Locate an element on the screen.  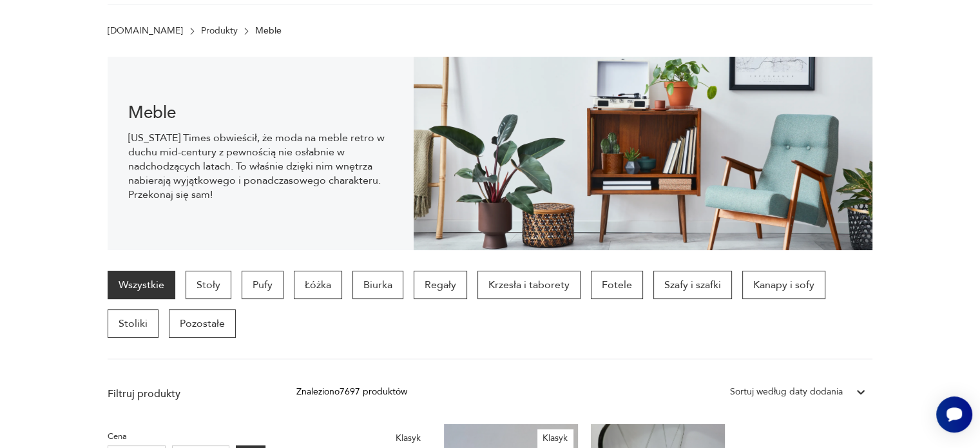
a: Szafy i szafki is located at coordinates (693, 285).